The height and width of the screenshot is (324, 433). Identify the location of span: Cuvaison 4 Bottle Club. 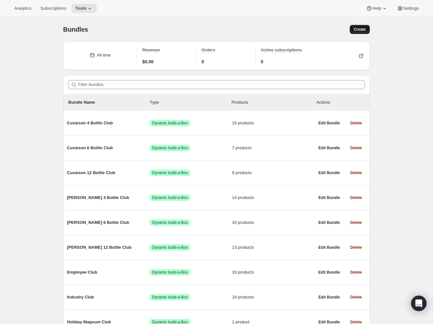
(108, 123).